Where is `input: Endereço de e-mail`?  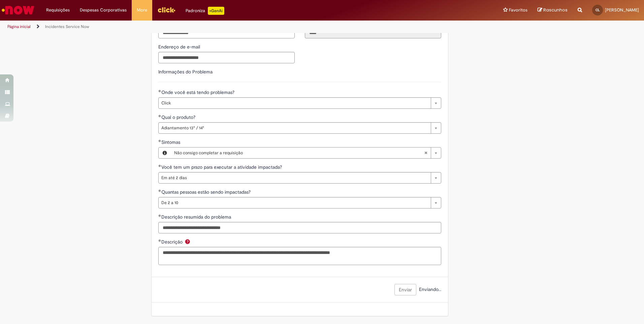 input: Endereço de e-mail is located at coordinates (226, 57).